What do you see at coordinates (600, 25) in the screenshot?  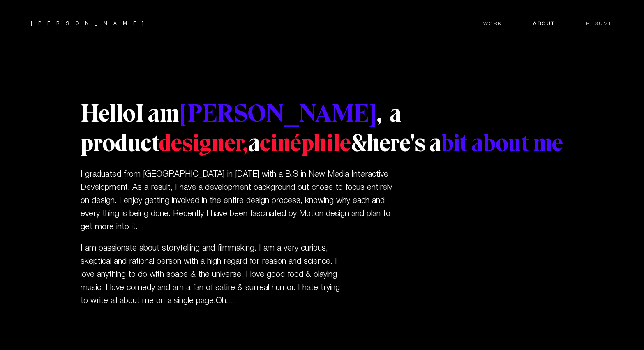 I see `span: Resume` at bounding box center [600, 25].